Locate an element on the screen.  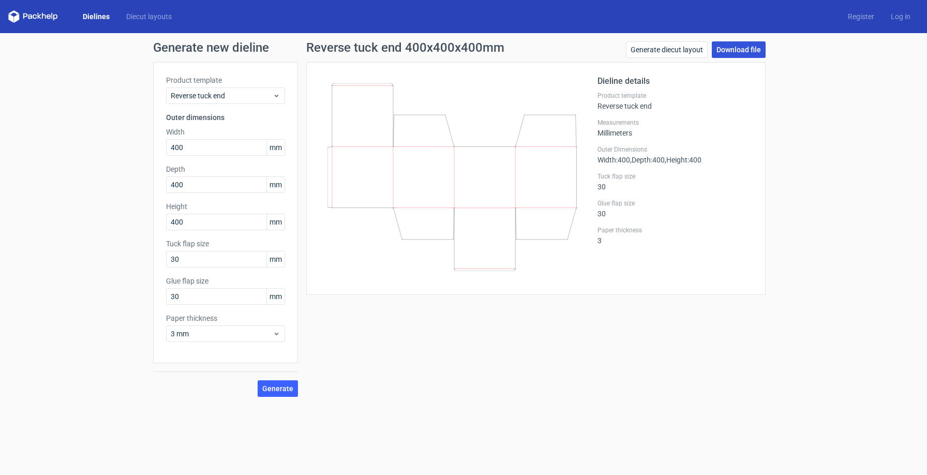
label: Height is located at coordinates (226, 206).